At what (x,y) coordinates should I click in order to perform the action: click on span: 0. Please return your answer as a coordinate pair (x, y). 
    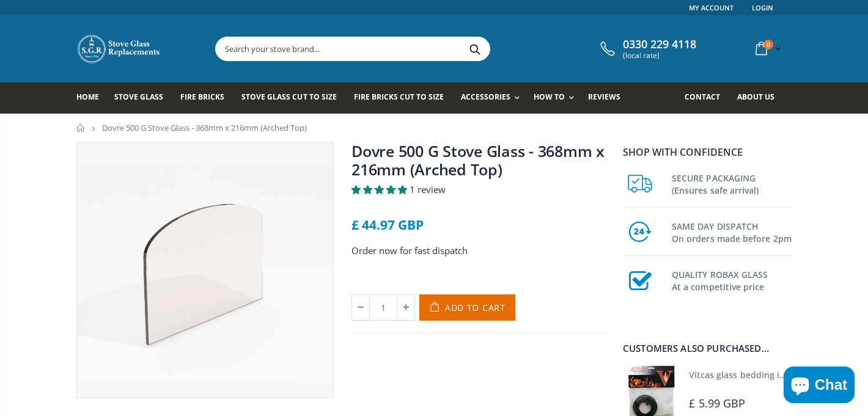
    Looking at the image, I should click on (768, 45).